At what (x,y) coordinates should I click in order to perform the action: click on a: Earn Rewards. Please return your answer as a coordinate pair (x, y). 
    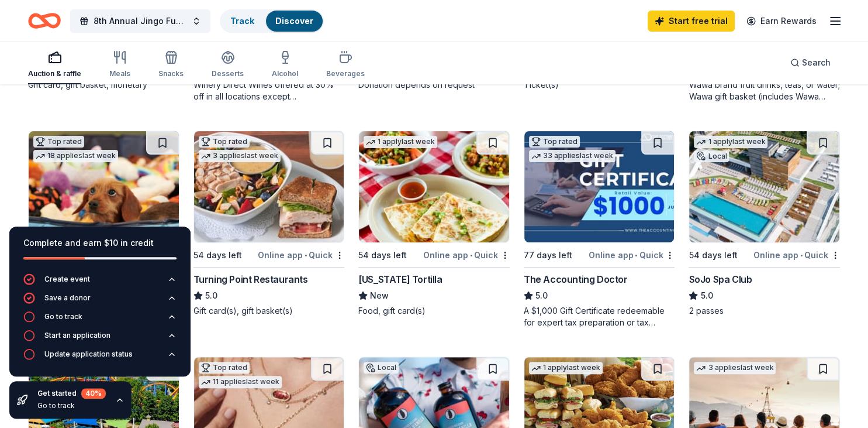
    Looking at the image, I should click on (781, 21).